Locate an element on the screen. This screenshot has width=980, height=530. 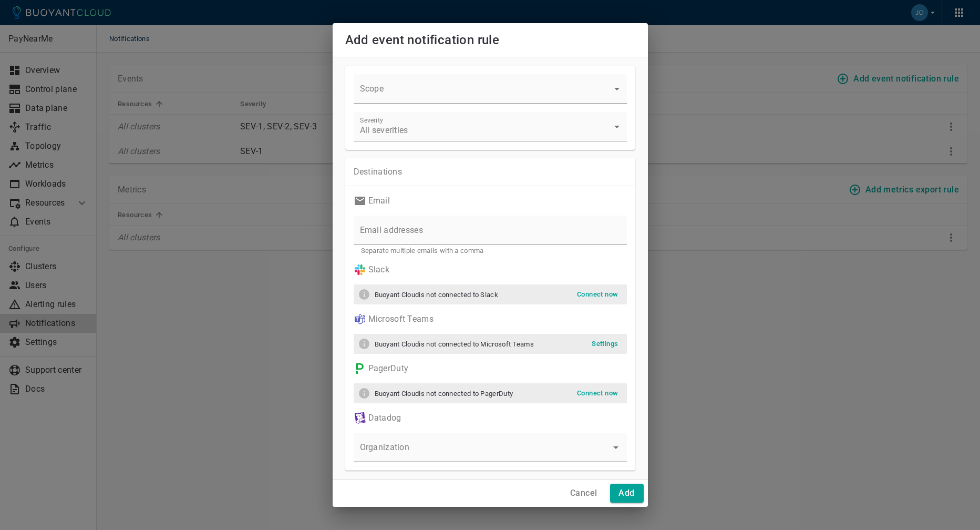
p: Email is located at coordinates (379, 201).